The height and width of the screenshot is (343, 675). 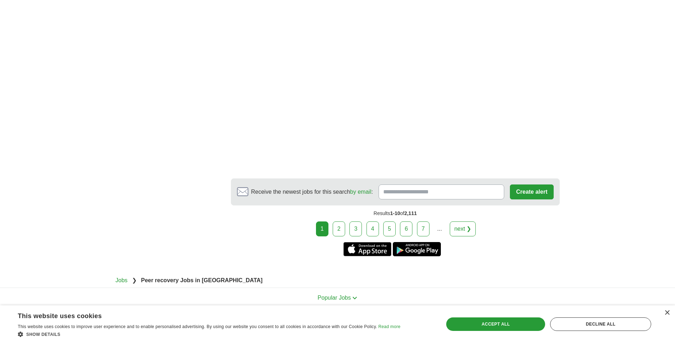 I want to click on a: Read more, opens a new window, so click(x=389, y=327).